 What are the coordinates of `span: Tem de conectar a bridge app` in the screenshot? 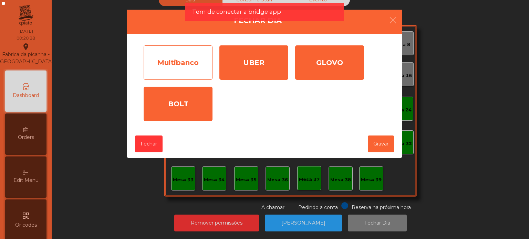 It's located at (237, 12).